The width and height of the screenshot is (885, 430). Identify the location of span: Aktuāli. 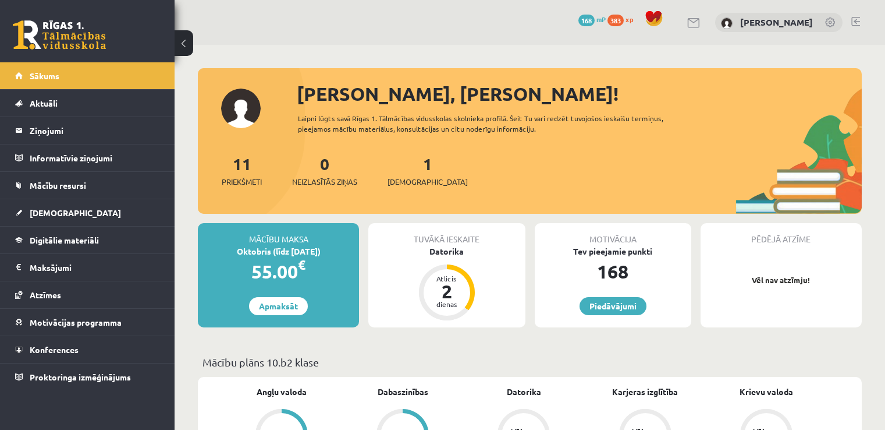
(44, 103).